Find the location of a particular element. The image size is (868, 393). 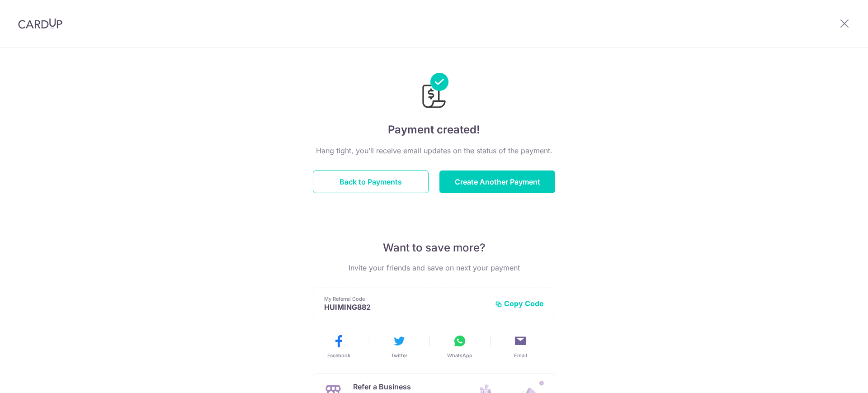

h4: Payment created! is located at coordinates (434, 130).